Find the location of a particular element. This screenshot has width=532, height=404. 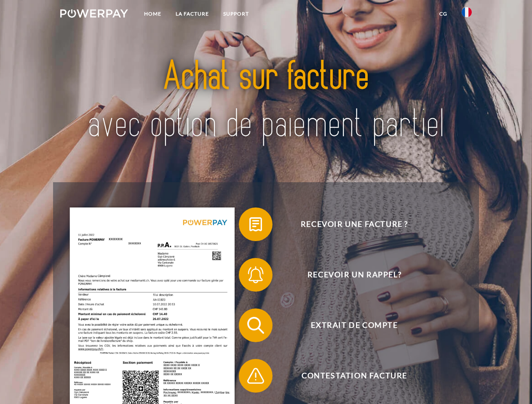

img: logo-powerpay-white.svg is located at coordinates (94, 13).